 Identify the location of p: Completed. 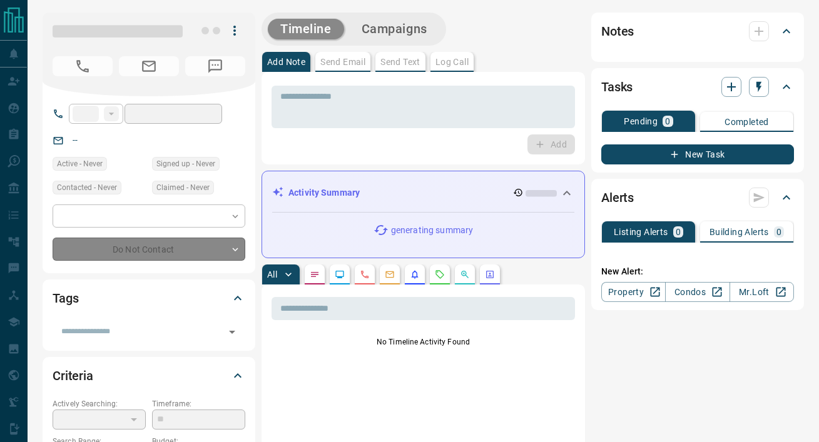
(746, 122).